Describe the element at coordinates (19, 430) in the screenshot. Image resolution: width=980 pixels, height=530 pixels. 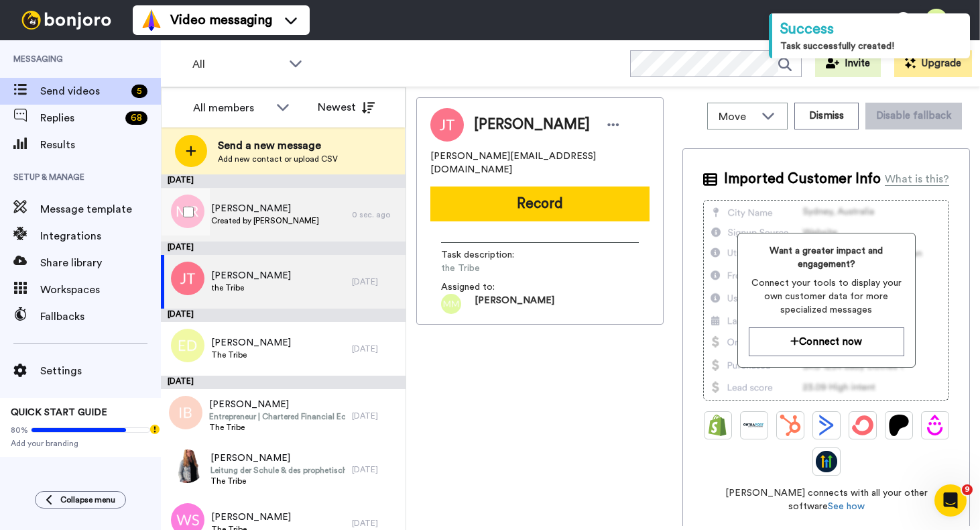
I see `span: 80%` at that location.